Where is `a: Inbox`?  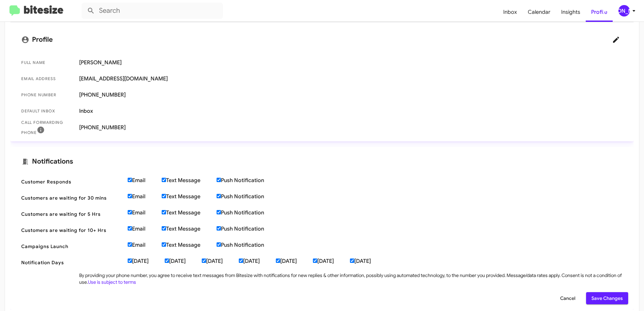 a: Inbox is located at coordinates (510, 12).